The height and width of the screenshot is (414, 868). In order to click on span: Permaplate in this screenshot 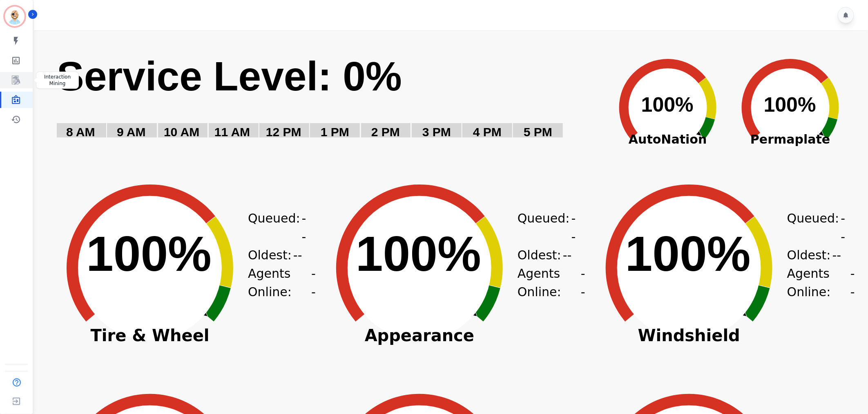, I will do `click(790, 139)`.